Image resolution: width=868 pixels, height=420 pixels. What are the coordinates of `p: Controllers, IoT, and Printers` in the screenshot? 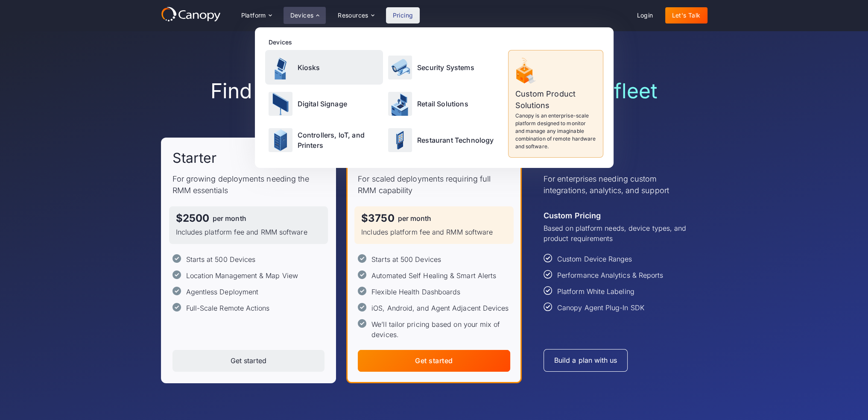 It's located at (338, 140).